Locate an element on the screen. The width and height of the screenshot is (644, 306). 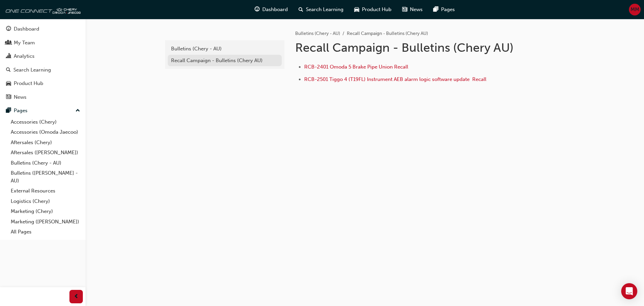
div: Pages is located at coordinates (21, 111).